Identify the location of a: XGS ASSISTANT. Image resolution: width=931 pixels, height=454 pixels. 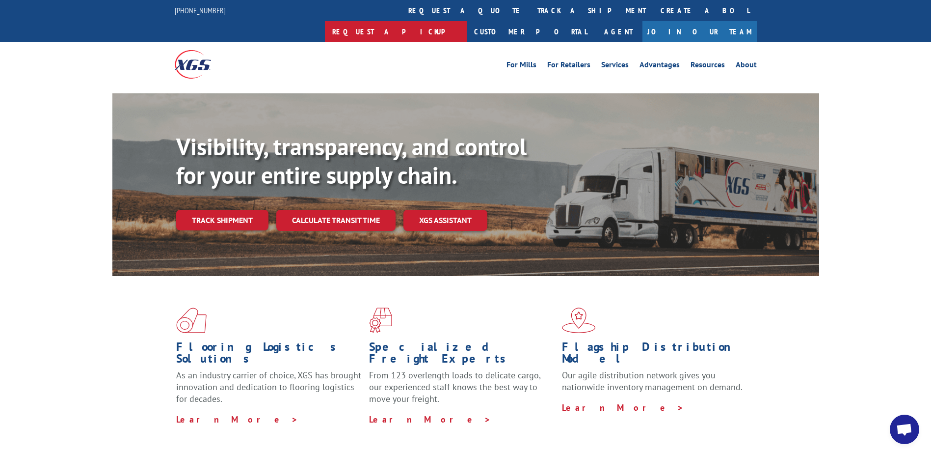
(445, 220).